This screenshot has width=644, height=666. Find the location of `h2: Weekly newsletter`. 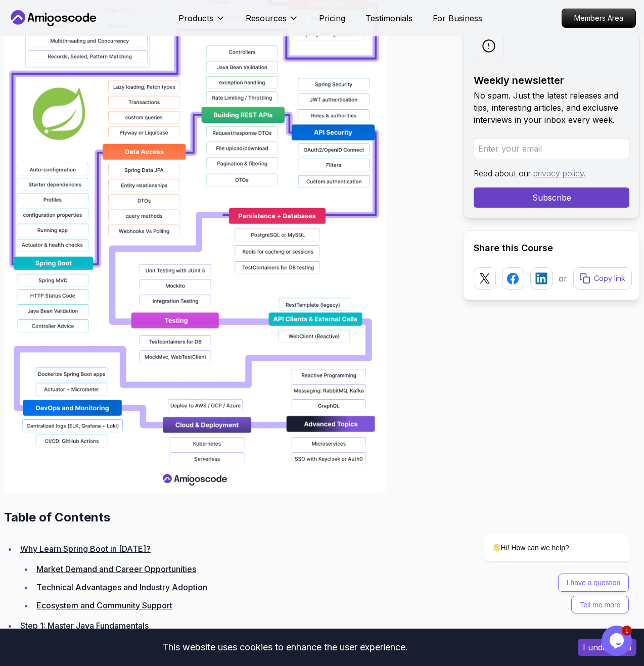

h2: Weekly newsletter is located at coordinates (552, 80).